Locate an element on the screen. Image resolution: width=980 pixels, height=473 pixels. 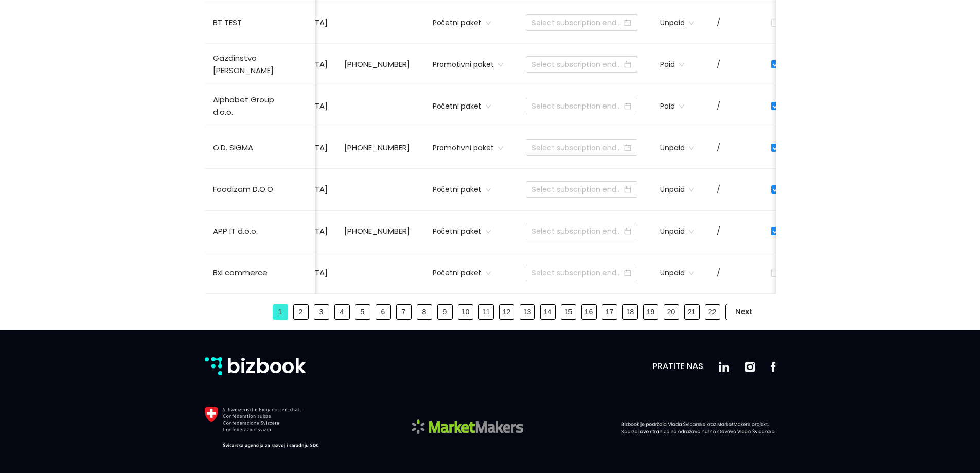
p: 12 is located at coordinates (506, 311).